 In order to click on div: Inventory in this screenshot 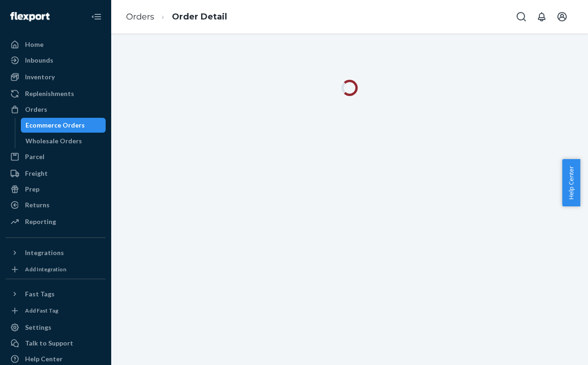, I will do `click(40, 77)`.